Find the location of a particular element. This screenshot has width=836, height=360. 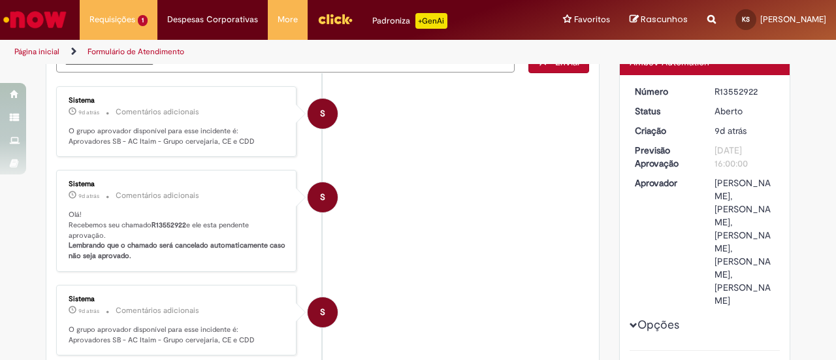

p: Olá! Recebemos seu chamado e ele esta pendente aprovação. is located at coordinates (177, 235).